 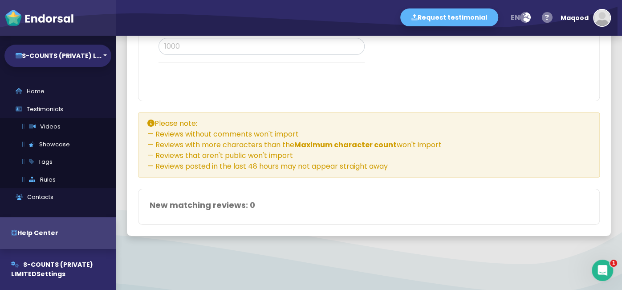 I want to click on button: S-COUNTS (PRIVATE) L..., so click(x=58, y=56).